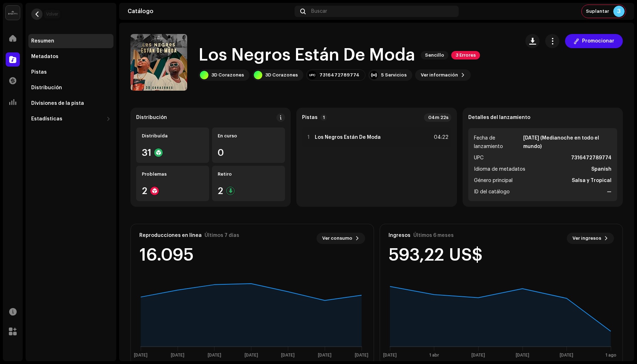  Describe the element at coordinates (591, 180) in the screenshot. I see `strong: Salsa y Tropical` at that location.